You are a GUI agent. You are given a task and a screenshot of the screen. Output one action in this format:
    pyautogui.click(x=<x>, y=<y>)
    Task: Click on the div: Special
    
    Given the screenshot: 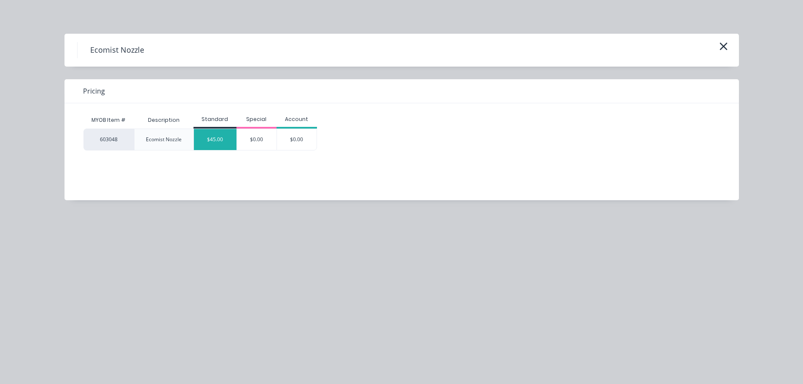 What is the action you would take?
    pyautogui.click(x=257, y=119)
    